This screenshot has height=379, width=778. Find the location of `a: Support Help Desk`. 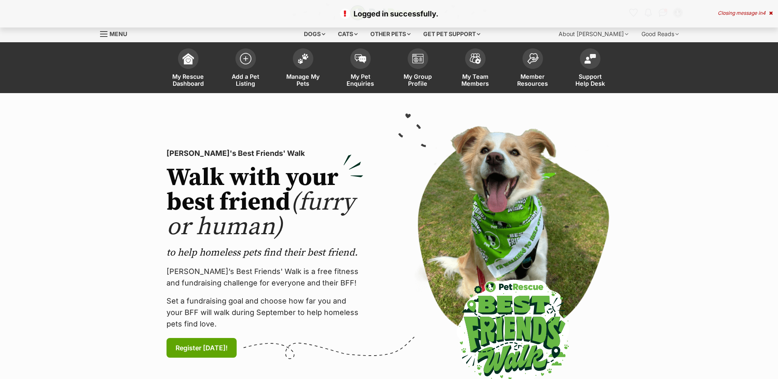

a: Support Help Desk is located at coordinates (591, 69).